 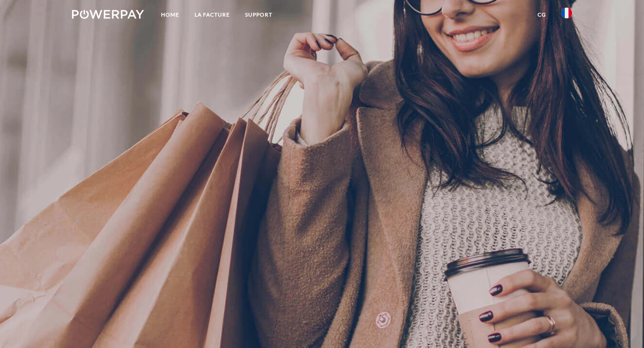 I want to click on a: CG, so click(x=542, y=15).